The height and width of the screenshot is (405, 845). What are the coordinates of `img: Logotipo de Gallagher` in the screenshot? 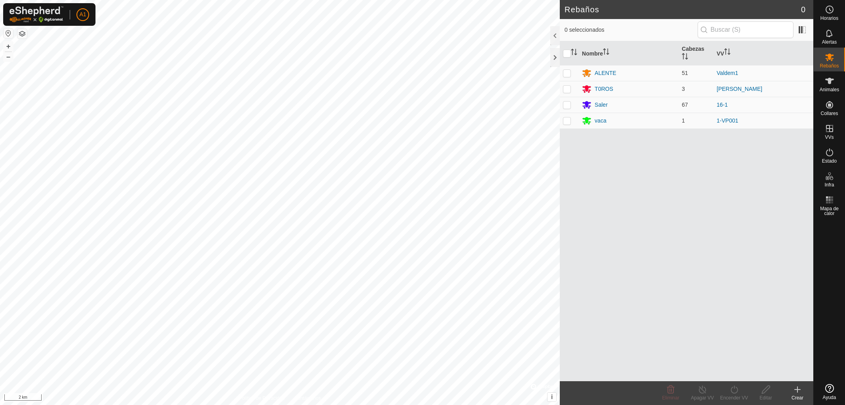 It's located at (36, 14).